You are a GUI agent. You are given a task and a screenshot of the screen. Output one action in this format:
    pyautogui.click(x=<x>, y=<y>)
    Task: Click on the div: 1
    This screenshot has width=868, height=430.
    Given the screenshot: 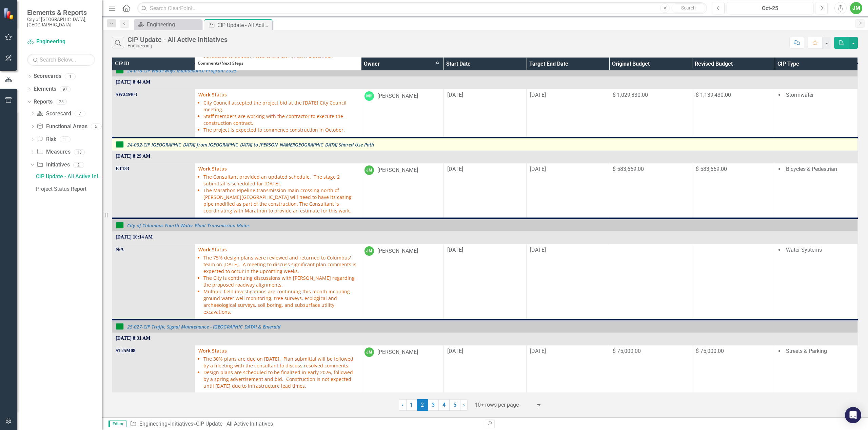 What is the action you would take?
    pyautogui.click(x=70, y=76)
    